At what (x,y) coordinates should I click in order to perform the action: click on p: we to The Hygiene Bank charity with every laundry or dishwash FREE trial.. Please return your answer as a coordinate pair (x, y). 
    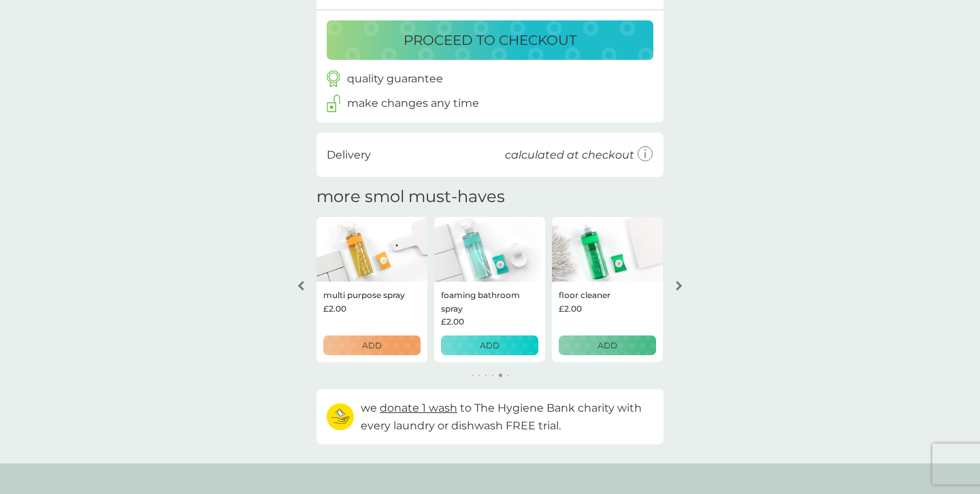
    Looking at the image, I should click on (507, 416).